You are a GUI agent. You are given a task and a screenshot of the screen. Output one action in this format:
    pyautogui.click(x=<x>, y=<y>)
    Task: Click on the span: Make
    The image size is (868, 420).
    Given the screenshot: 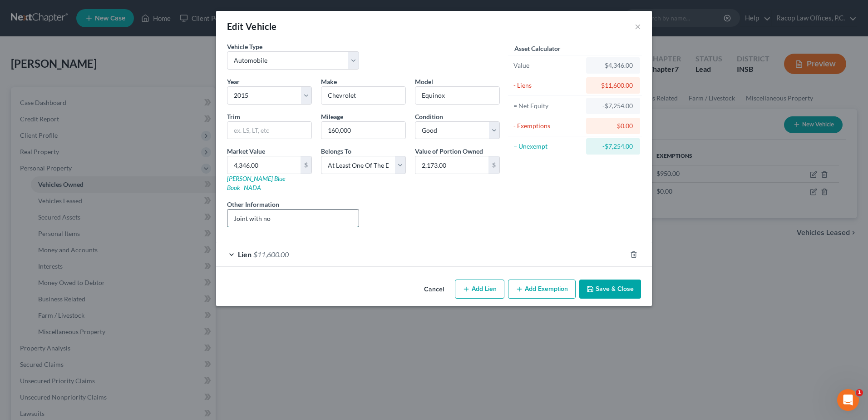 What is the action you would take?
    pyautogui.click(x=329, y=82)
    